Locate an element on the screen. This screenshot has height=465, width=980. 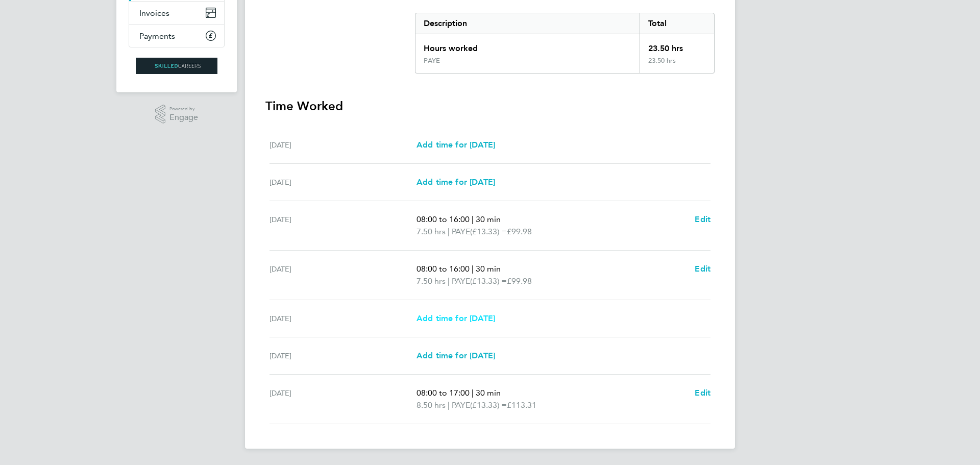
span: Payments is located at coordinates (157, 36).